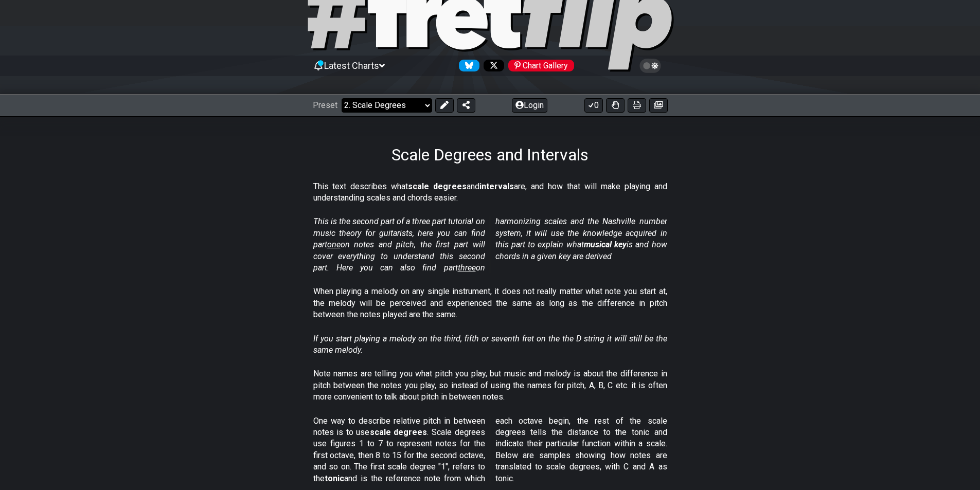 This screenshot has width=980, height=490. What do you see at coordinates (445, 106) in the screenshot?
I see `button: Edit Preset` at bounding box center [445, 106].